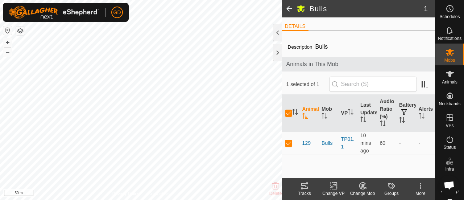  What do you see at coordinates (8, 30) in the screenshot?
I see `button: Reset Map` at bounding box center [8, 30].